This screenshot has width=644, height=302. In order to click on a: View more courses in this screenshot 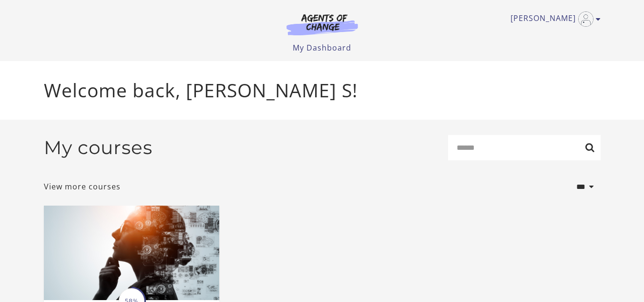, I will do `click(82, 187)`.